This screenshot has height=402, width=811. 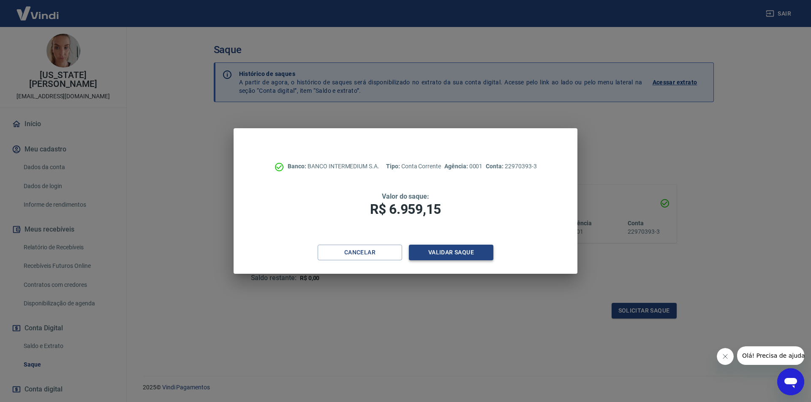 What do you see at coordinates (38, 9) in the screenshot?
I see `span: Olá! Precisa de ajuda?` at bounding box center [38, 9].